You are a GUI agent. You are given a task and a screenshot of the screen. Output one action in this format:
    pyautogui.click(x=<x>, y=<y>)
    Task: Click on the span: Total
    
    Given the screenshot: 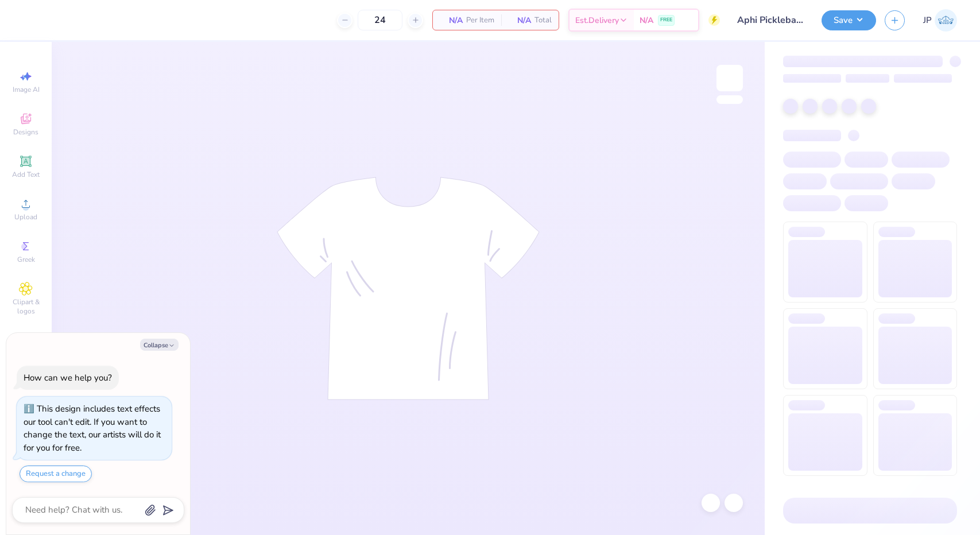 What is the action you would take?
    pyautogui.click(x=543, y=20)
    